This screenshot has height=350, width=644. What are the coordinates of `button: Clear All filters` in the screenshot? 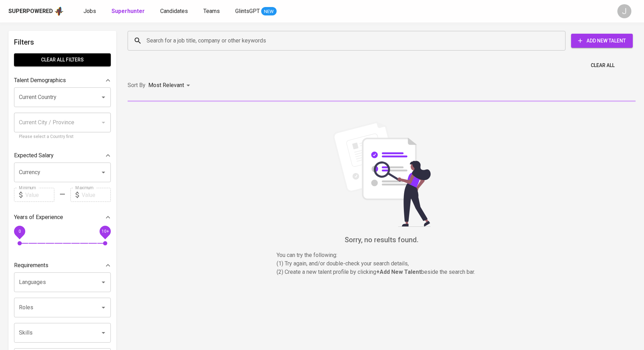 It's located at (62, 59).